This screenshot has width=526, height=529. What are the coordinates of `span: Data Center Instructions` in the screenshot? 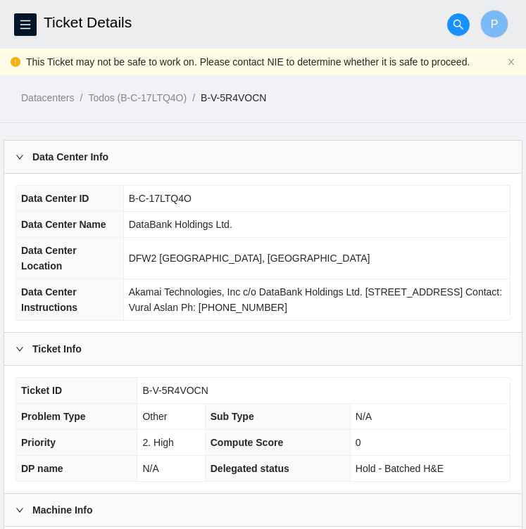 It's located at (49, 300).